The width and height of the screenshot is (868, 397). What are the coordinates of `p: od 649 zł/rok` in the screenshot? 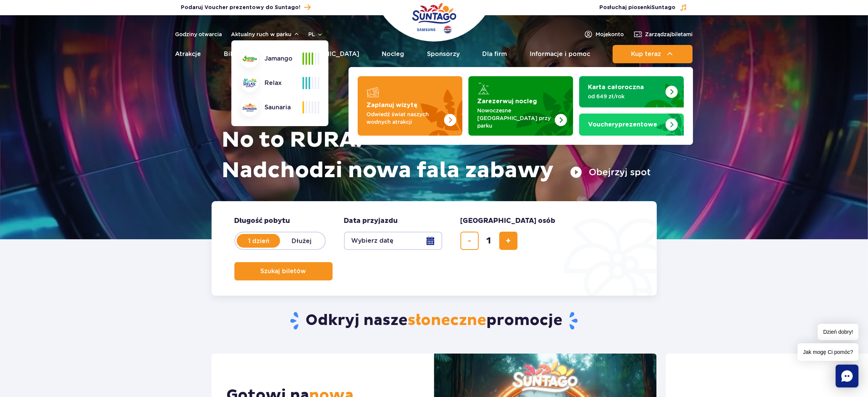 It's located at (625, 96).